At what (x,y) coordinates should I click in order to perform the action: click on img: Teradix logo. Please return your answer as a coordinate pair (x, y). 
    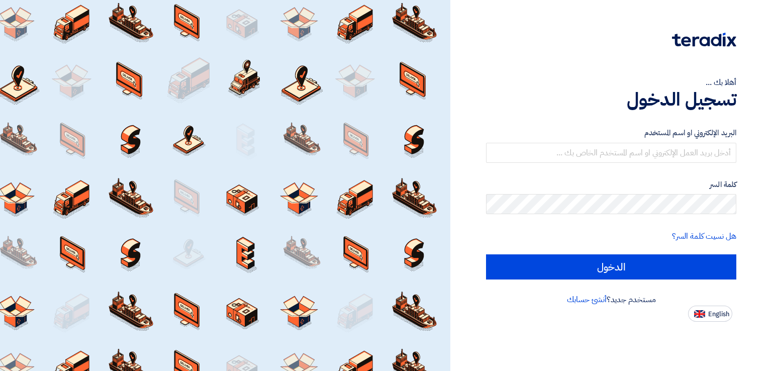
    Looking at the image, I should click on (704, 40).